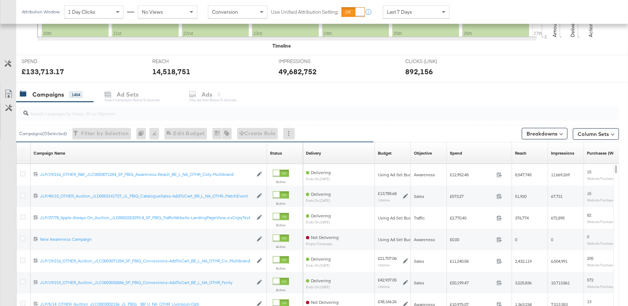 This screenshot has width=628, height=306. I want to click on div: Campaign Name, so click(49, 153).